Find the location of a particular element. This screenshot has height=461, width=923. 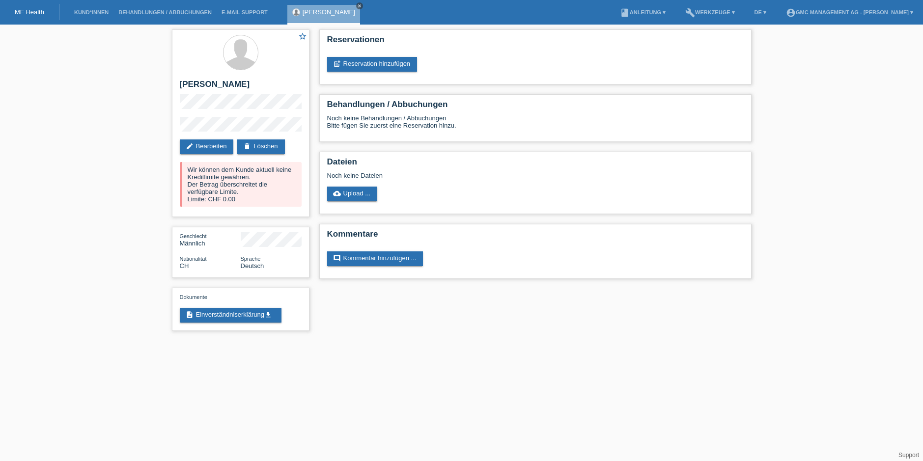

span: Sprache is located at coordinates (251, 259).